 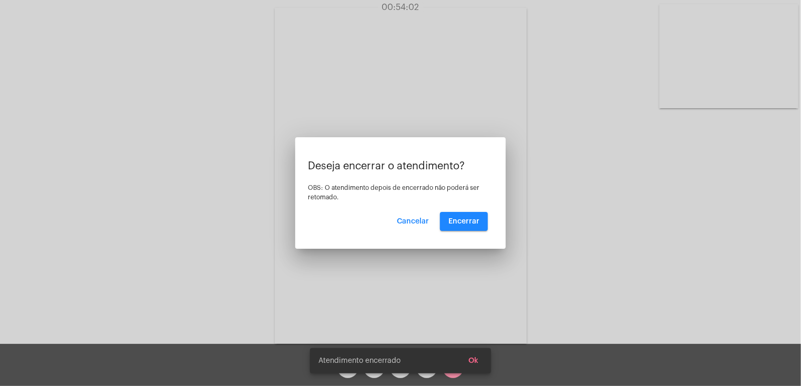 I want to click on span: OBS: O atendimento depois de encerrado não poderá ser retomado., so click(x=394, y=193).